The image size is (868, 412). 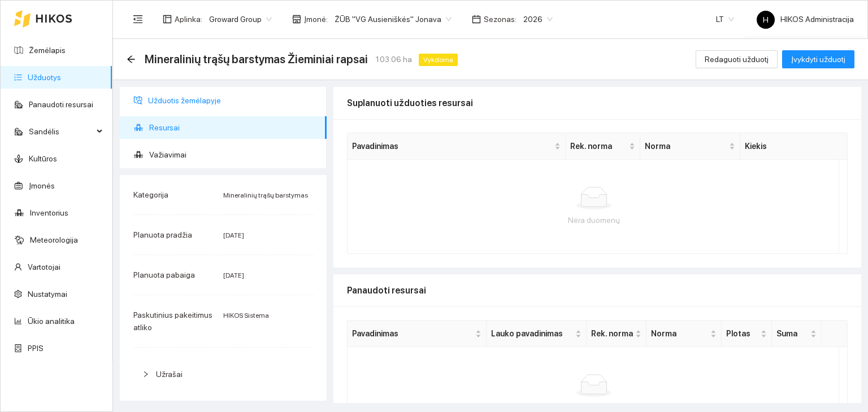 What do you see at coordinates (51, 321) in the screenshot?
I see `a: Ūkio analitika` at bounding box center [51, 321].